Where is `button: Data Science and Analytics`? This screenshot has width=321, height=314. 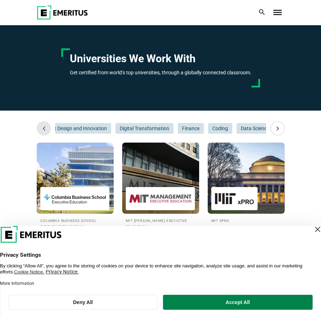 button: Data Science and Analytics is located at coordinates (270, 129).